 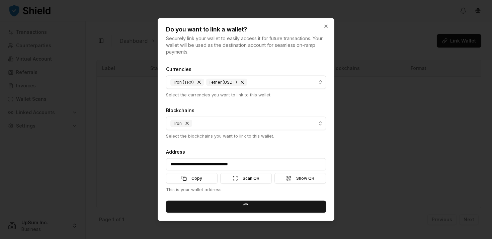 I want to click on button: Copy, so click(x=192, y=178).